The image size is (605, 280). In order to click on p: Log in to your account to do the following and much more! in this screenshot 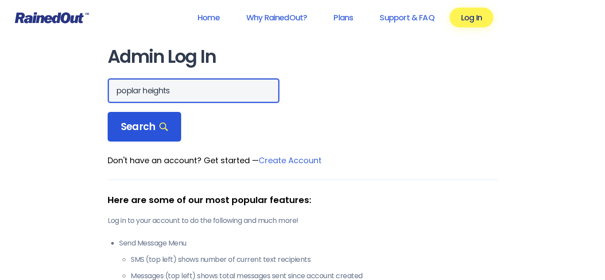, I will do `click(303, 221)`.